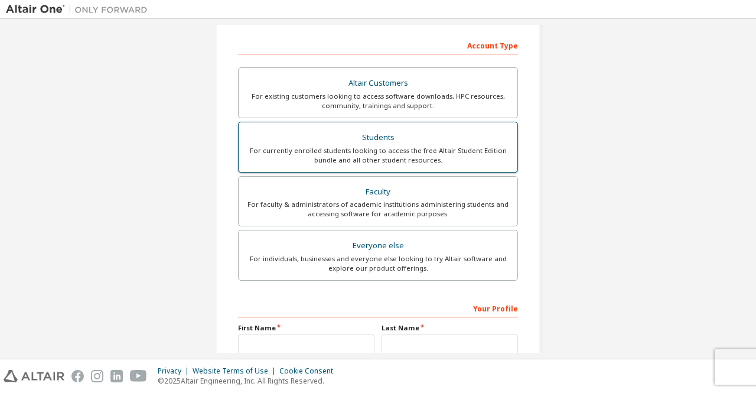  What do you see at coordinates (378, 138) in the screenshot?
I see `div: Students` at bounding box center [378, 138].